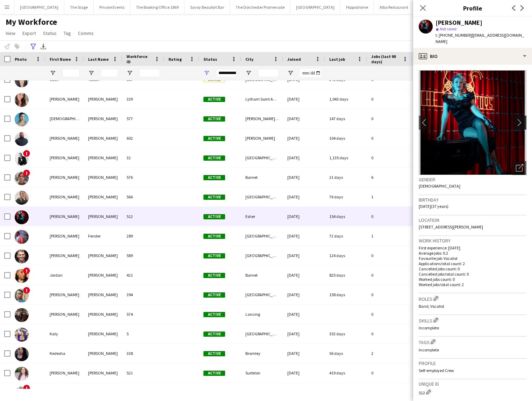  What do you see at coordinates (519, 168) in the screenshot?
I see `div: Open photos pop-in` at bounding box center [519, 168].